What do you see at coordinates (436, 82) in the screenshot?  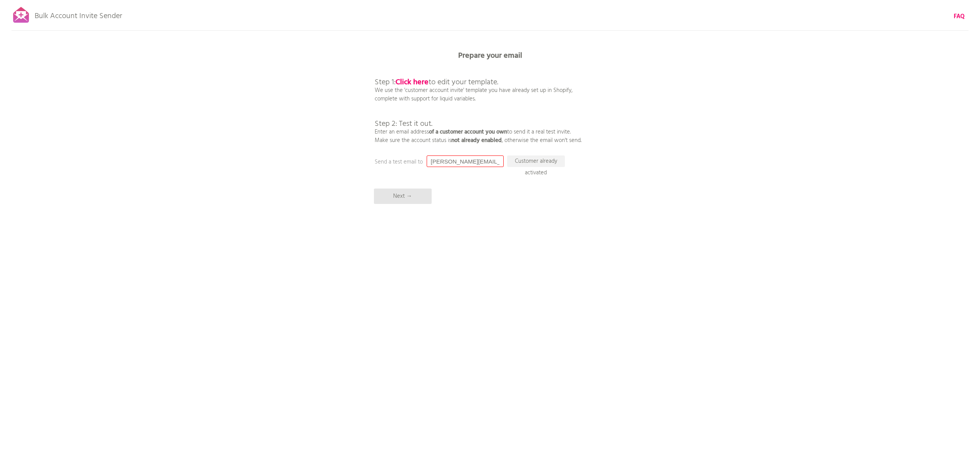 I see `span: Step 1: to edit your template.` at bounding box center [436, 82].